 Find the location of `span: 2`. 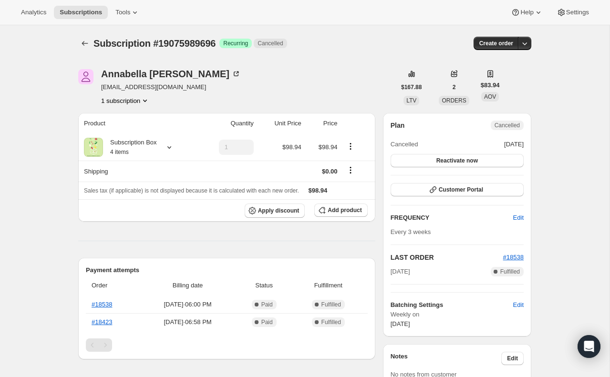

span: 2 is located at coordinates (454, 87).